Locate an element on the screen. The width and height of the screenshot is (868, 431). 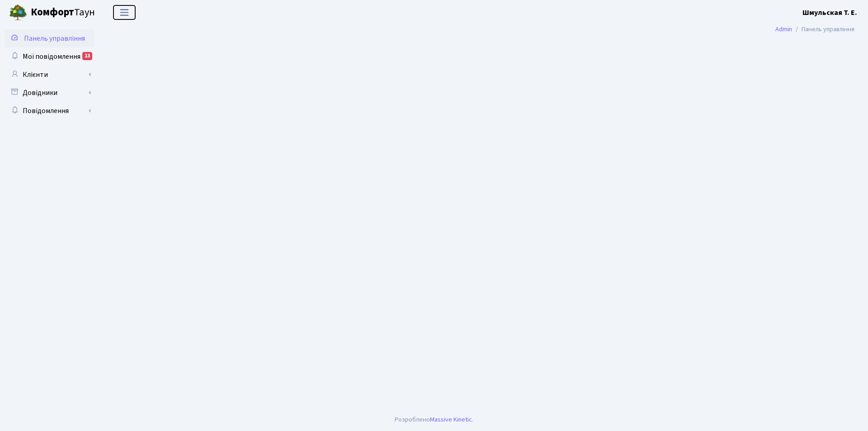
span: Мої повідомлення is located at coordinates (52, 57).